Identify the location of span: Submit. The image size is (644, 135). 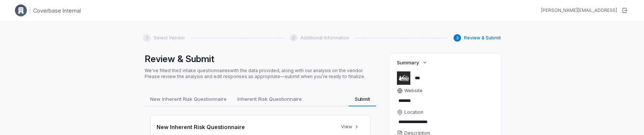
(362, 99).